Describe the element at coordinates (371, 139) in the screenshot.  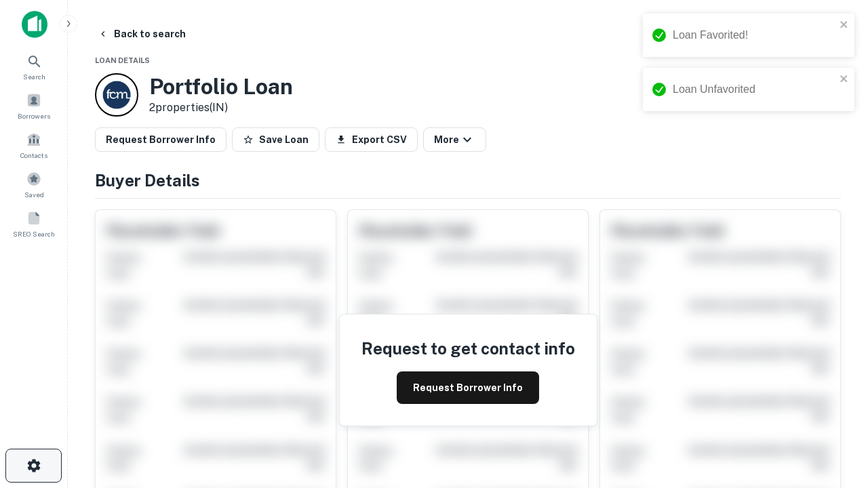
I see `button: Export CSV` at that location.